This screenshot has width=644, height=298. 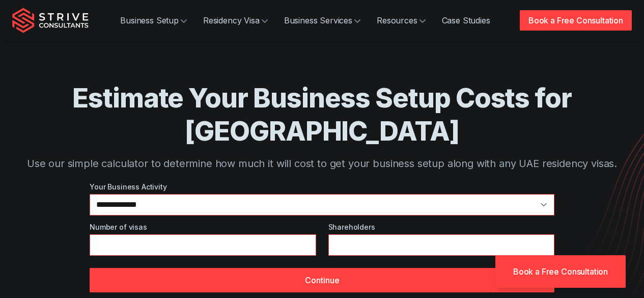 What do you see at coordinates (441, 227) in the screenshot?
I see `label: Shareholders` at bounding box center [441, 227].